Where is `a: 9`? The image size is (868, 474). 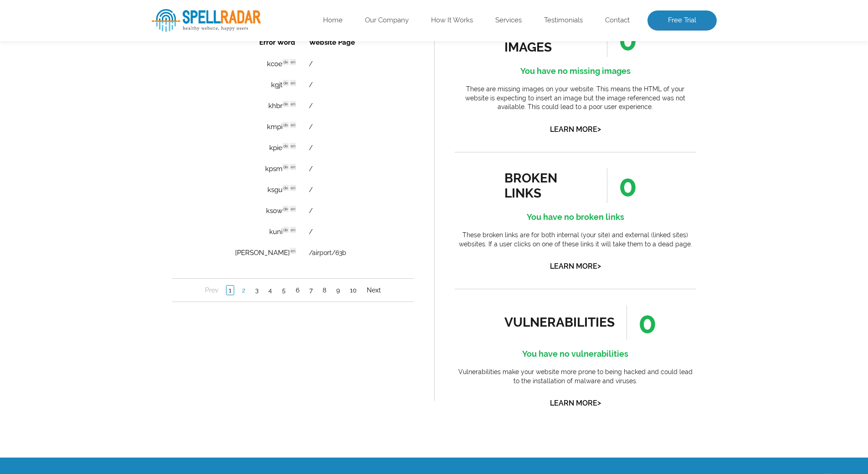 a: 9 is located at coordinates (166, 259).